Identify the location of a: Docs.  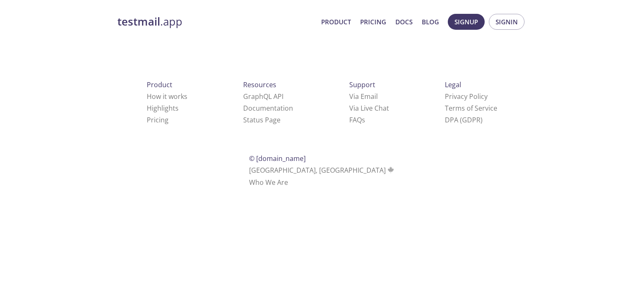
(404, 22).